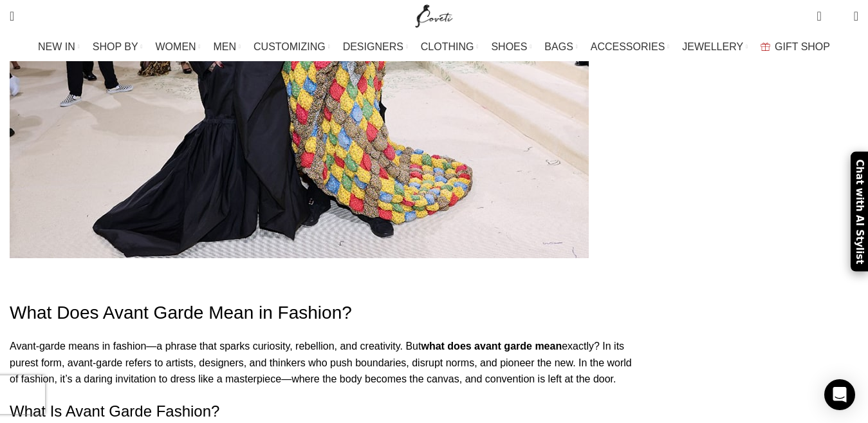 This screenshot has width=868, height=423. Describe the element at coordinates (561, 47) in the screenshot. I see `a: BAGS` at that location.